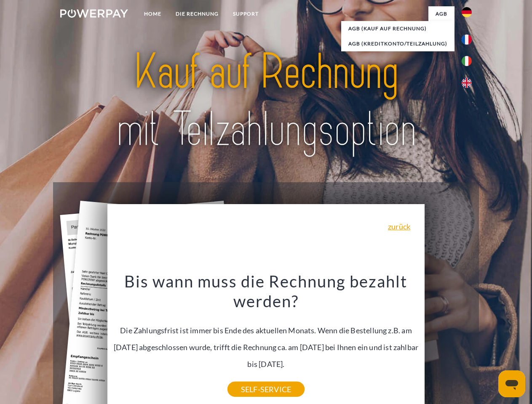  Describe the element at coordinates (466, 40) in the screenshot. I see `img: fr` at that location.